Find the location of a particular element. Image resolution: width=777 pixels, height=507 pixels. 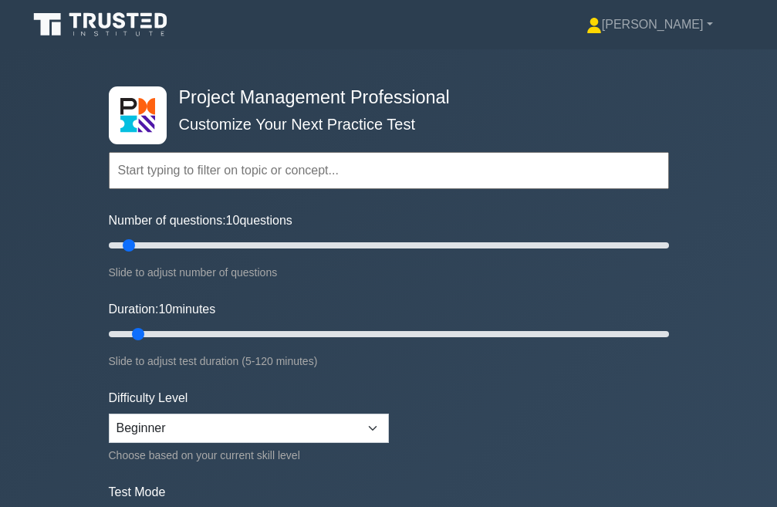

label: Difficulty Level is located at coordinates (148, 398).